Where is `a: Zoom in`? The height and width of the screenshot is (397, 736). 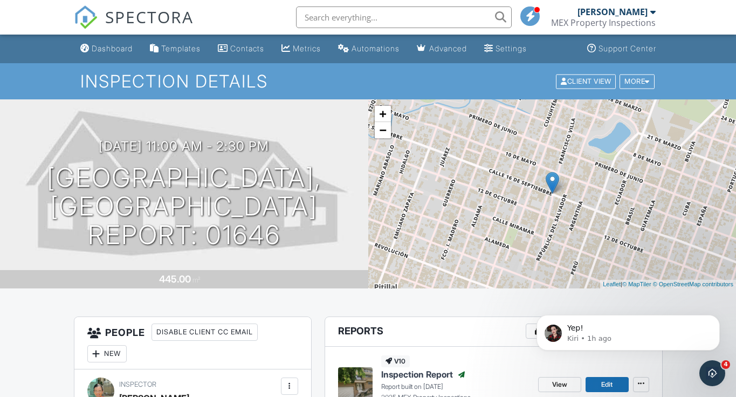
a: Zoom in is located at coordinates (383, 114).